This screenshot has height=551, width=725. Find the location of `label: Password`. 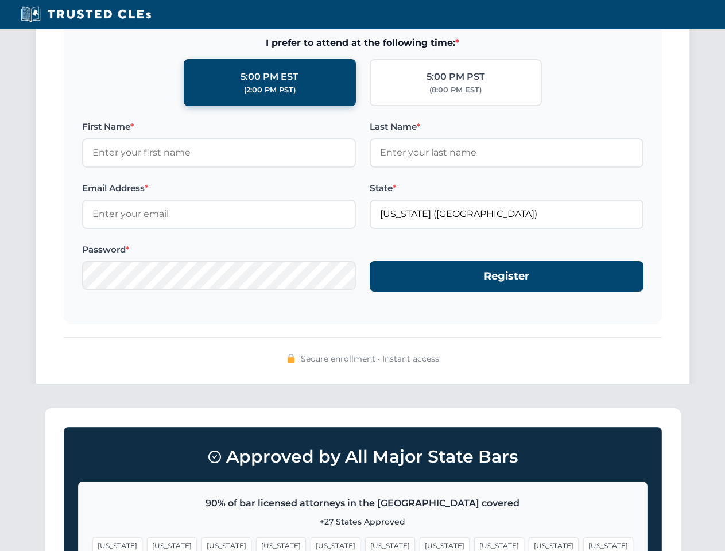

label: Password is located at coordinates (219, 250).